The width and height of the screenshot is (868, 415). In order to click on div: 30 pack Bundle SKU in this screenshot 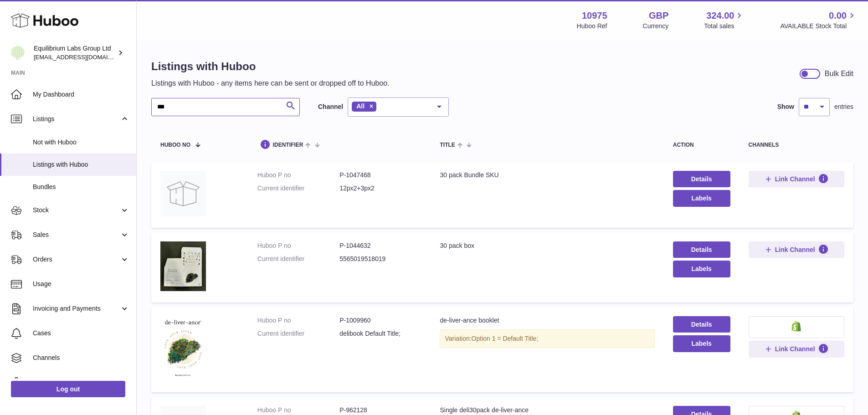, I will do `click(547, 175)`.